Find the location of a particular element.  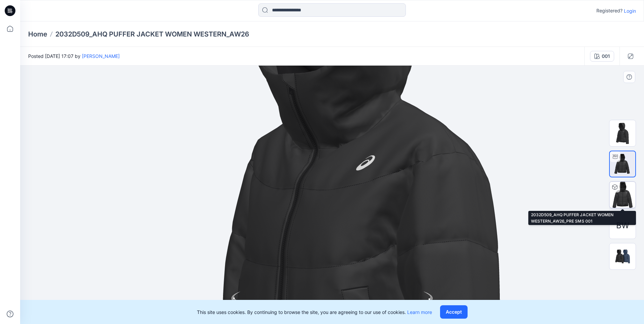

a: Learn more is located at coordinates (420, 312).